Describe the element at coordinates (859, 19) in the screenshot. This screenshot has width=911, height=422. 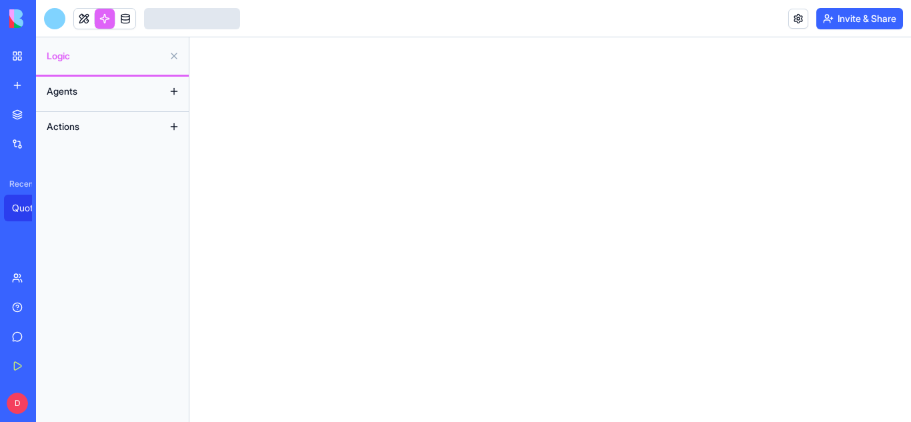
I see `button: Invite & Share` at that location.